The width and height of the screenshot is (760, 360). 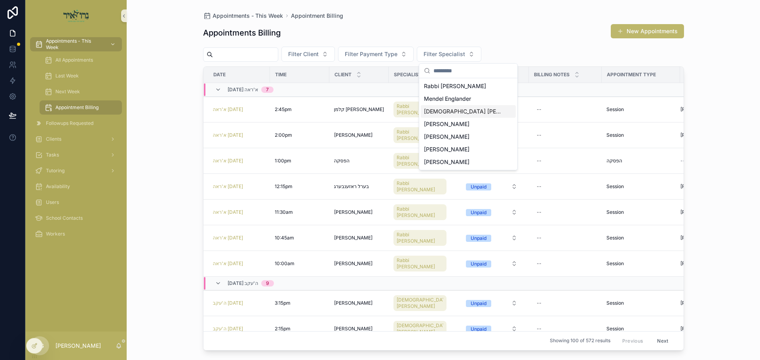 I want to click on span: 10:45am, so click(x=284, y=238).